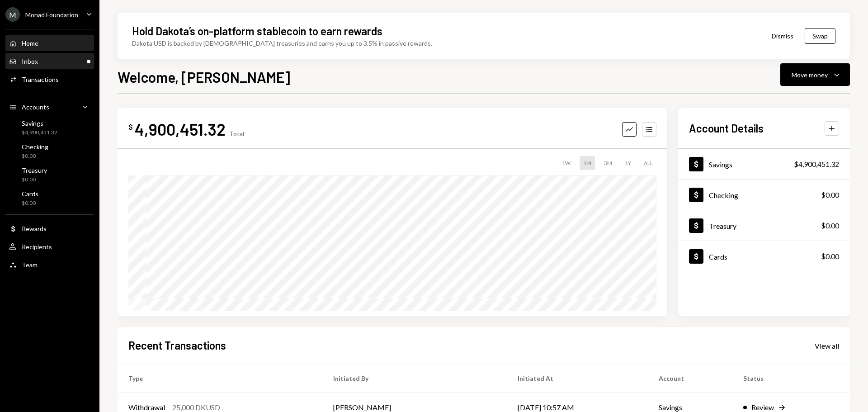 This screenshot has height=412, width=868. Describe the element at coordinates (236, 134) in the screenshot. I see `div: Total` at that location.